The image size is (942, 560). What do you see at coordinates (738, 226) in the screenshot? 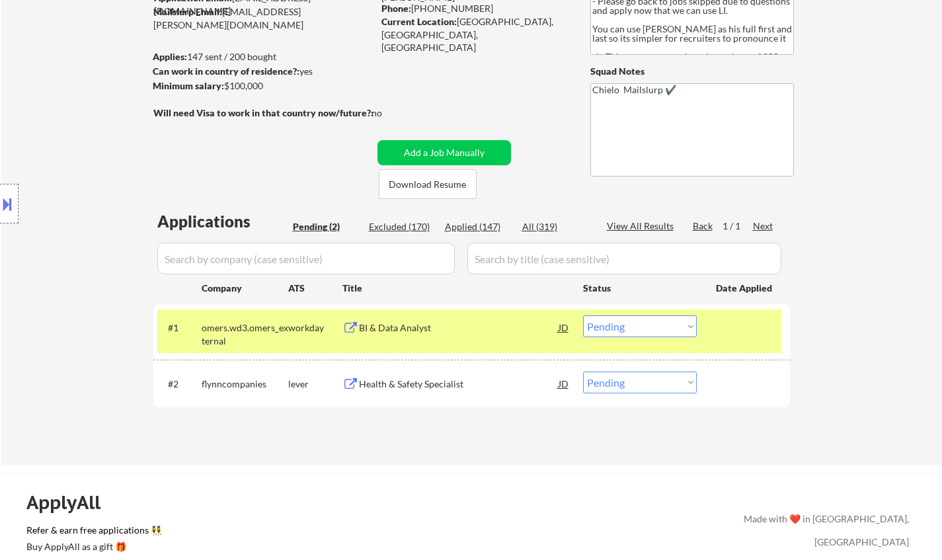
I see `div: 1 / 1` at bounding box center [738, 226].